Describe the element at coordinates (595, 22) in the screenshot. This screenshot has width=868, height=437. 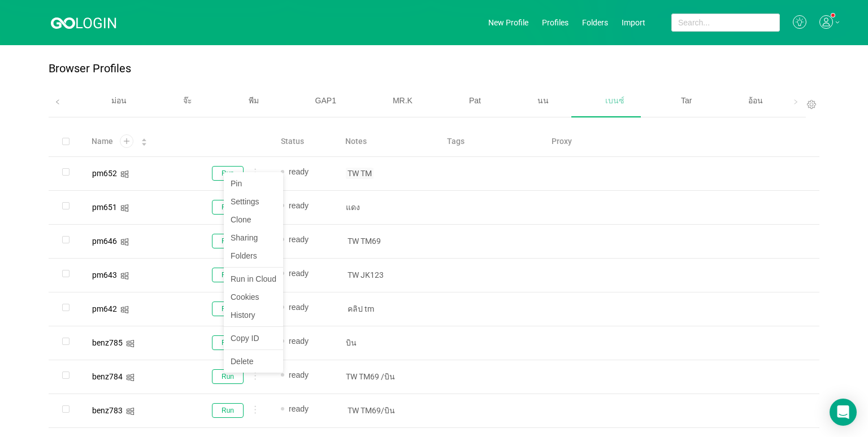
I see `span: Folders` at that location.